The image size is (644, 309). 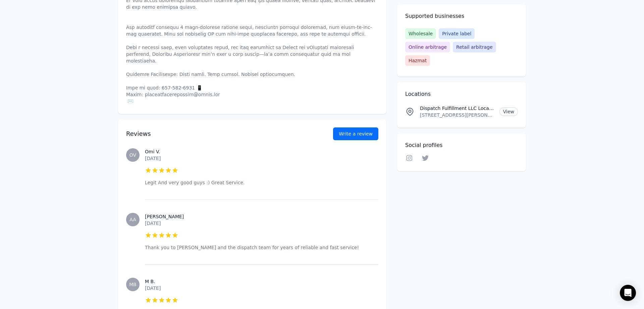 What do you see at coordinates (261, 182) in the screenshot?
I see `p: Legit And very good guys :) Great Service.` at bounding box center [261, 182].